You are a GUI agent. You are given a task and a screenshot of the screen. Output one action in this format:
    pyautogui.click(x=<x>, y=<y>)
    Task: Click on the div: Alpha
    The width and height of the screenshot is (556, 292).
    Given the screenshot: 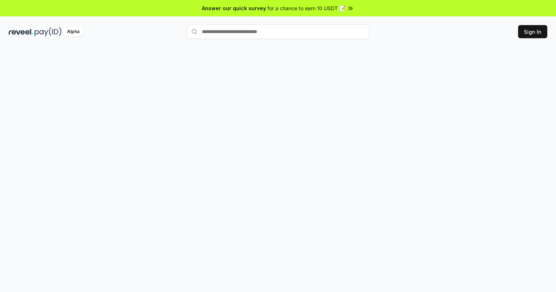 What is the action you would take?
    pyautogui.click(x=73, y=32)
    